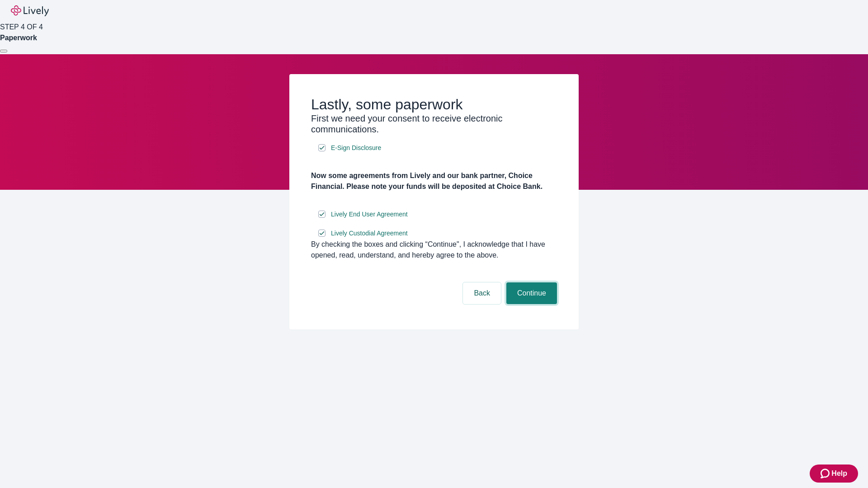  I want to click on div: By checking the boxes and clicking “Continue", I acknowledge that I have opened, read, understand..., so click(434, 250).